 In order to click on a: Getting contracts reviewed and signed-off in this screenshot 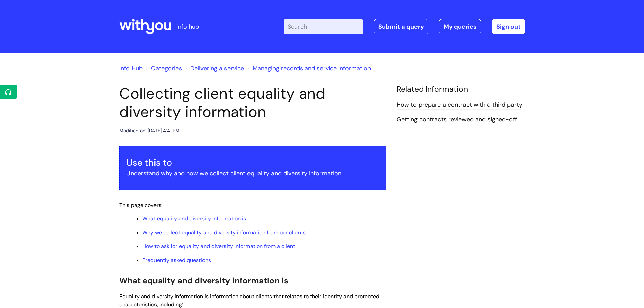, I will do `click(456, 119)`.